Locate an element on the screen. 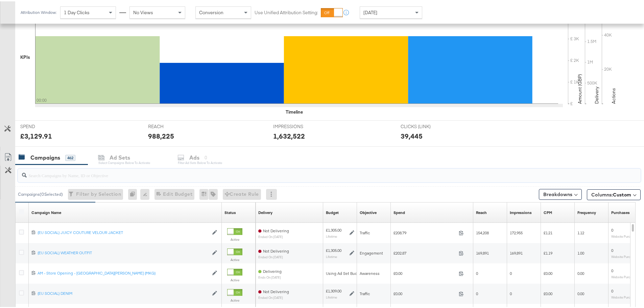  div: Attribution Window: is located at coordinates (39, 11).